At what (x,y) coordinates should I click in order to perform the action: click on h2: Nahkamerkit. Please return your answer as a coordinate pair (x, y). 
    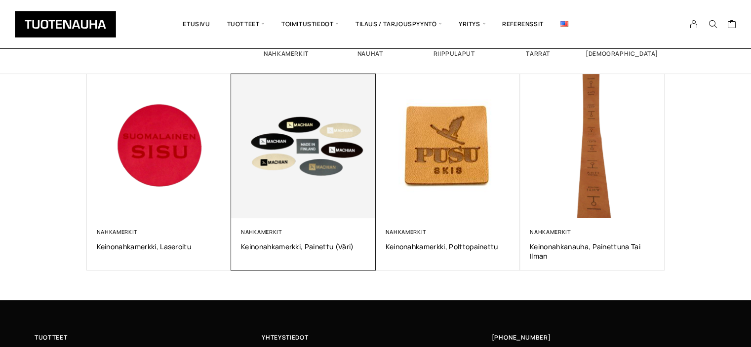
    Looking at the image, I should click on (286, 54).